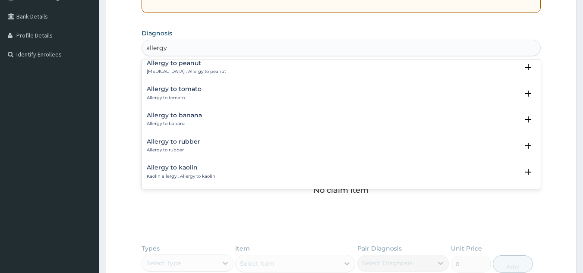 This screenshot has height=273, width=583. I want to click on h4: Allergy to rubber, so click(173, 141).